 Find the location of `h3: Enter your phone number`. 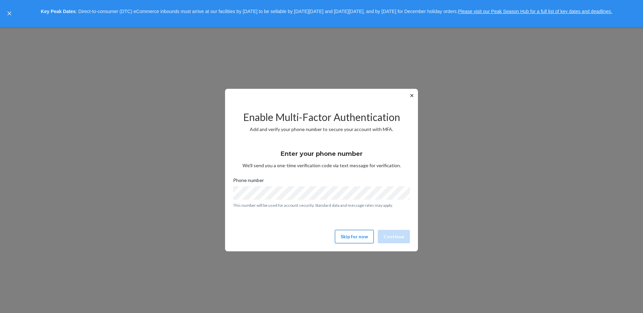

h3: Enter your phone number is located at coordinates (321, 154).